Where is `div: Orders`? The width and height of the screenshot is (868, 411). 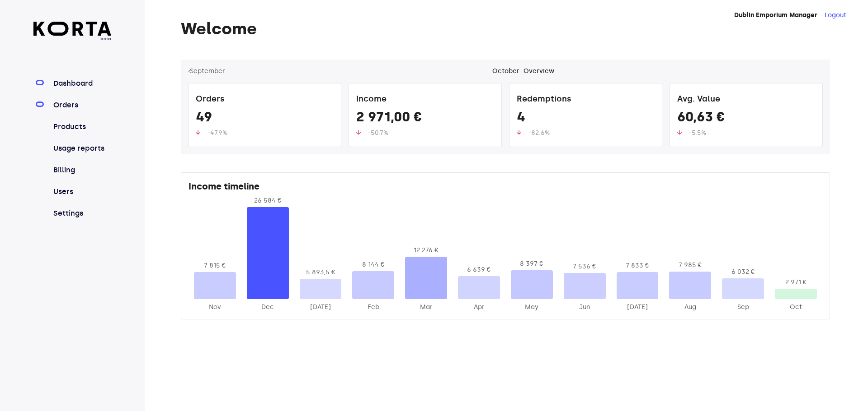
div: Orders is located at coordinates (264, 100).